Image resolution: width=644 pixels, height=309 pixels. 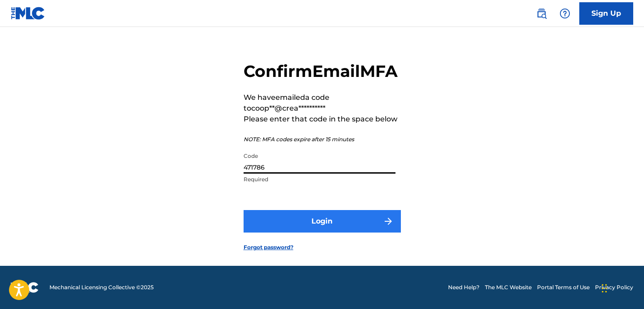 I want to click on a: Forgot password?, so click(x=268, y=247).